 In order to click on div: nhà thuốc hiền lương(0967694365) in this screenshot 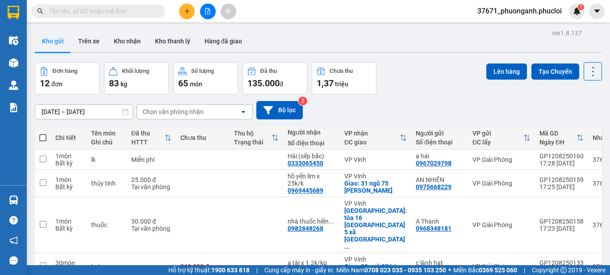, I will do `click(311, 221)`.